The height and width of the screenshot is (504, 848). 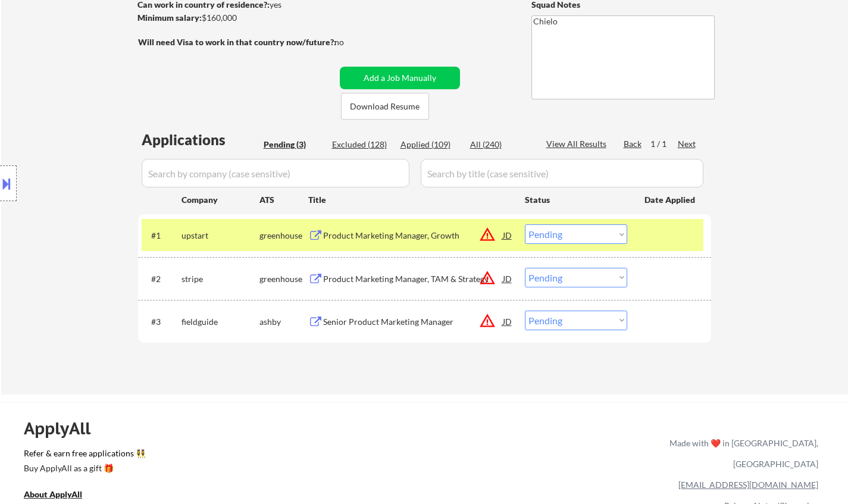 What do you see at coordinates (220, 322) in the screenshot?
I see `div: fieldguide` at bounding box center [220, 322].